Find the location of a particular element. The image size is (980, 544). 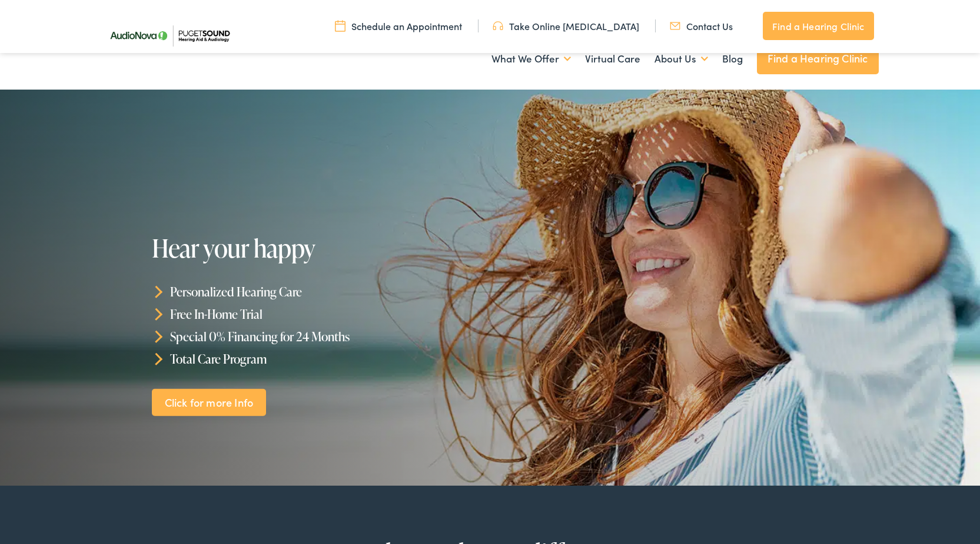

li: Total Care Program is located at coordinates (323, 358).